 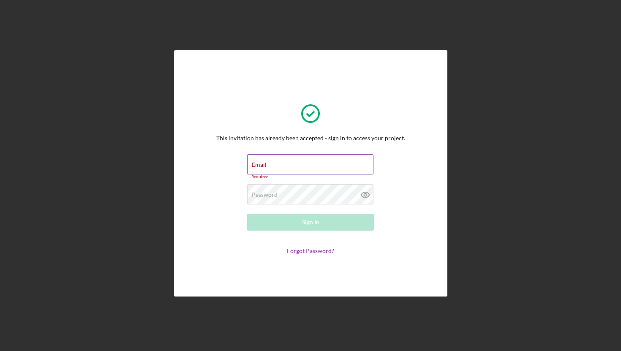 I want to click on a: Forgot Password?, so click(x=310, y=250).